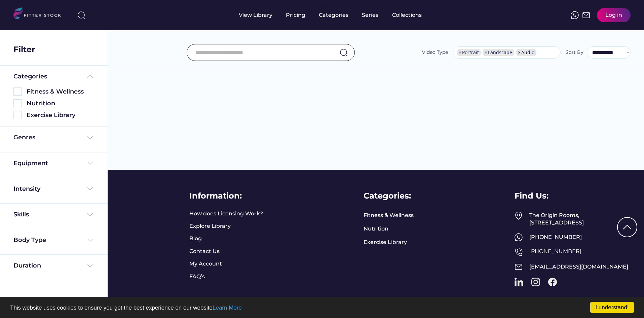 This screenshot has height=318, width=644. What do you see at coordinates (60, 104) in the screenshot?
I see `div: Nutrition` at bounding box center [60, 104].